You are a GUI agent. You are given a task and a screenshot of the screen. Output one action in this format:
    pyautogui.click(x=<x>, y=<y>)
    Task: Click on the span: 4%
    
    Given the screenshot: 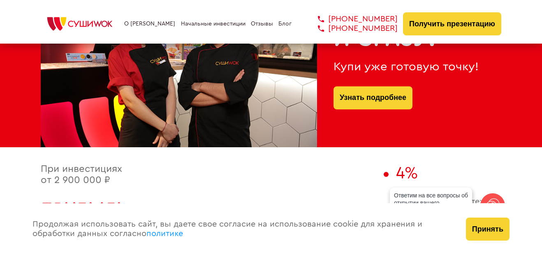 What is the action you would take?
    pyautogui.click(x=407, y=173)
    